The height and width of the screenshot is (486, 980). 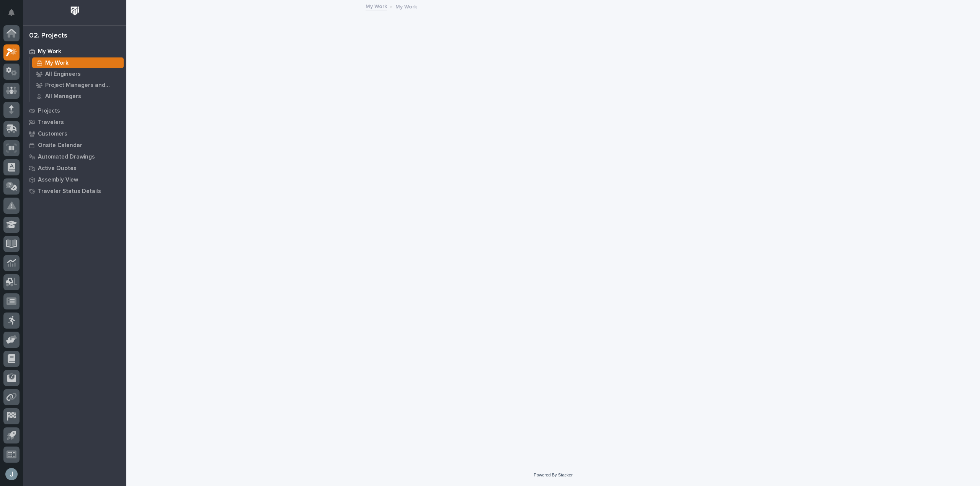 What do you see at coordinates (77, 74) in the screenshot?
I see `a: All Engineers` at bounding box center [77, 74].